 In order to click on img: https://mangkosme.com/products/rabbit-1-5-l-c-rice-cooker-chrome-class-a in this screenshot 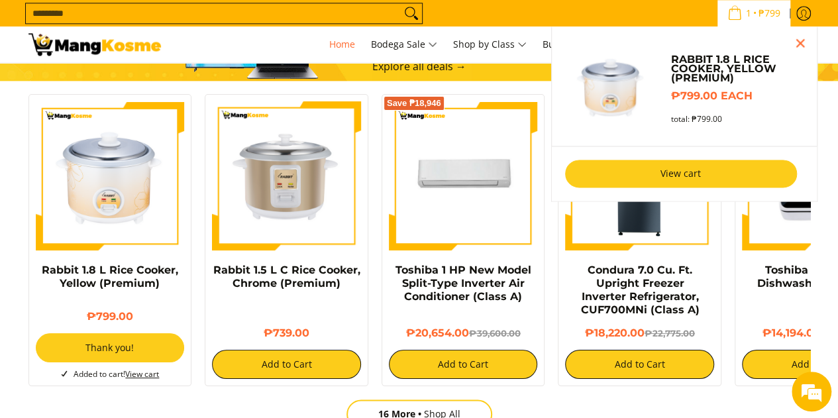, I will do `click(286, 176)`.